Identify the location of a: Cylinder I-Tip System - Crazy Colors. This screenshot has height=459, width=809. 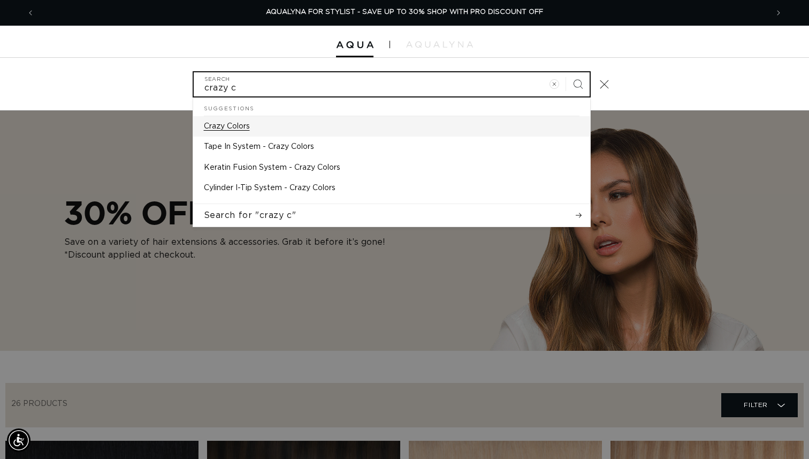
(392, 188).